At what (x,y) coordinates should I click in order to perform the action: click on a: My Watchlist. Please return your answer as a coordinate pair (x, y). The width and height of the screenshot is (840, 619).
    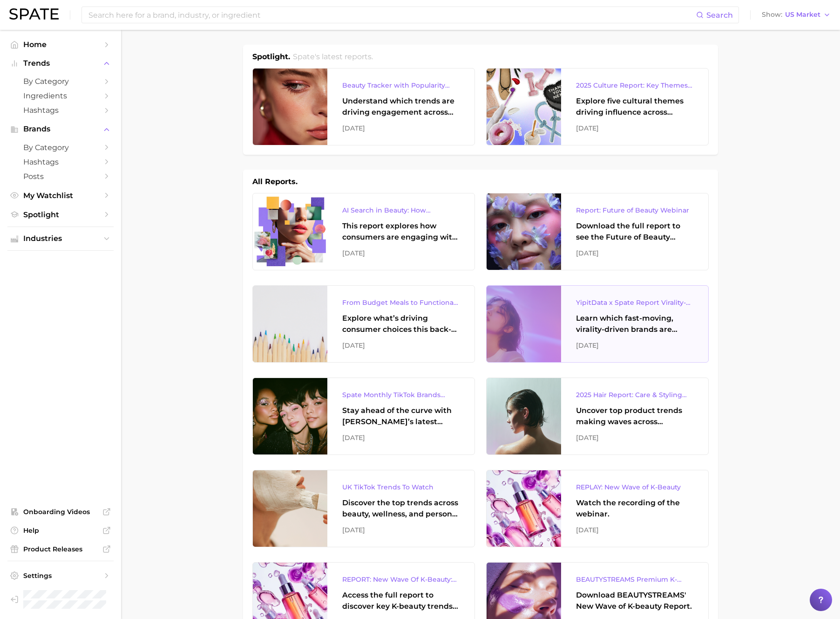
    Looking at the image, I should click on (61, 195).